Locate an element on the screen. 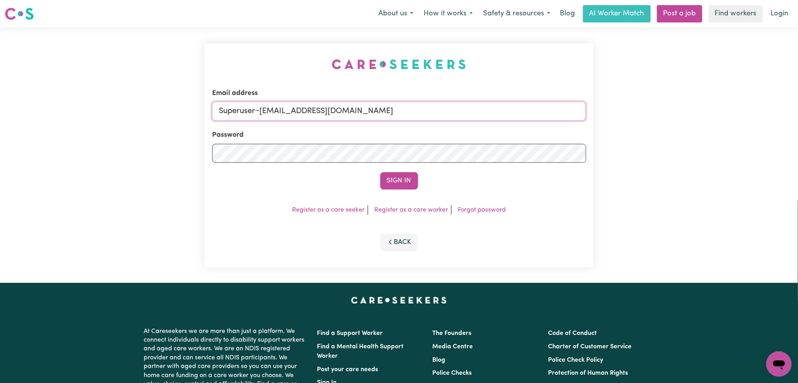 The image size is (798, 383). a: Post a job is located at coordinates (679, 14).